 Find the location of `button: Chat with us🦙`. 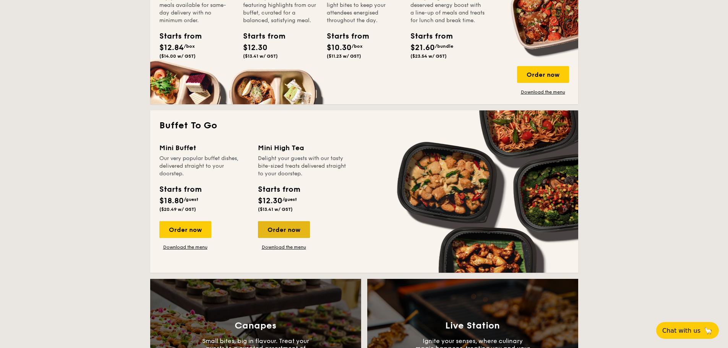

button: Chat with us🦙 is located at coordinates (687, 330).